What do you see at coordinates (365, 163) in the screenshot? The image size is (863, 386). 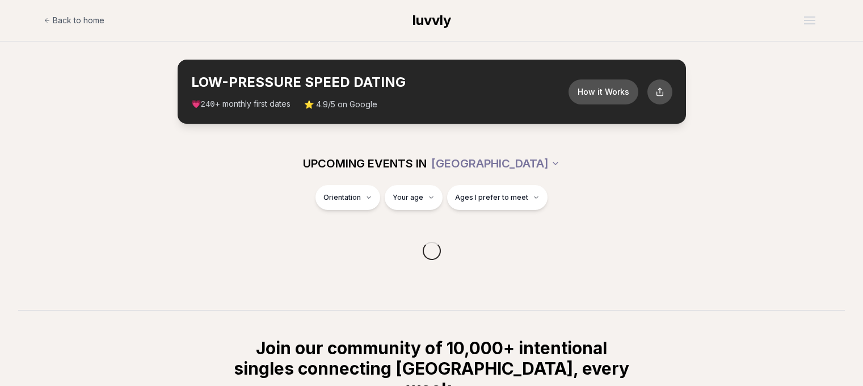 I see `span: UPCOMING EVENTS IN` at bounding box center [365, 163].